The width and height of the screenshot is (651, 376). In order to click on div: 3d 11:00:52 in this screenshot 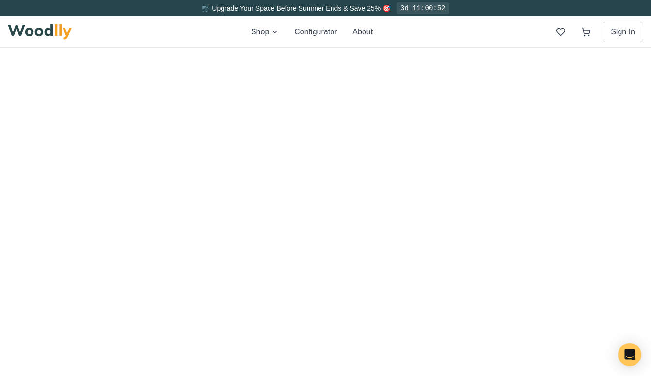, I will do `click(423, 8)`.